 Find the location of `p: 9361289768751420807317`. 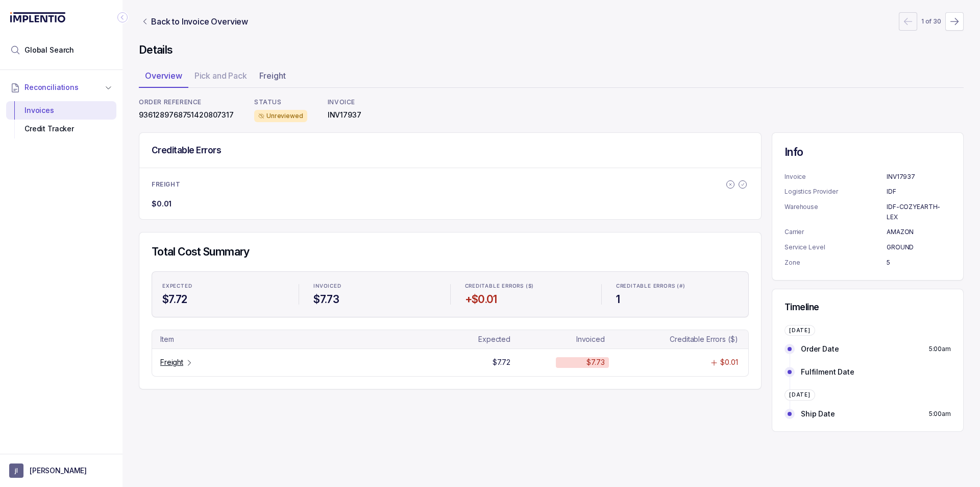

p: 9361289768751420807317 is located at coordinates (187, 115).